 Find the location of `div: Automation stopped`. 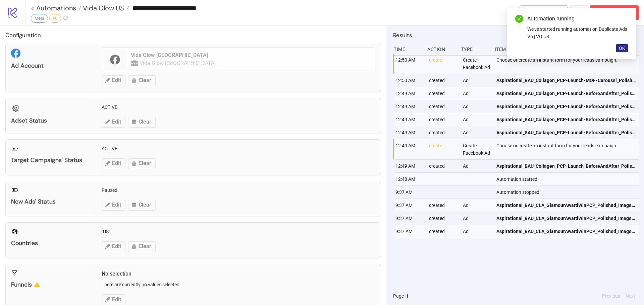

div: Automation stopped is located at coordinates (568, 192).